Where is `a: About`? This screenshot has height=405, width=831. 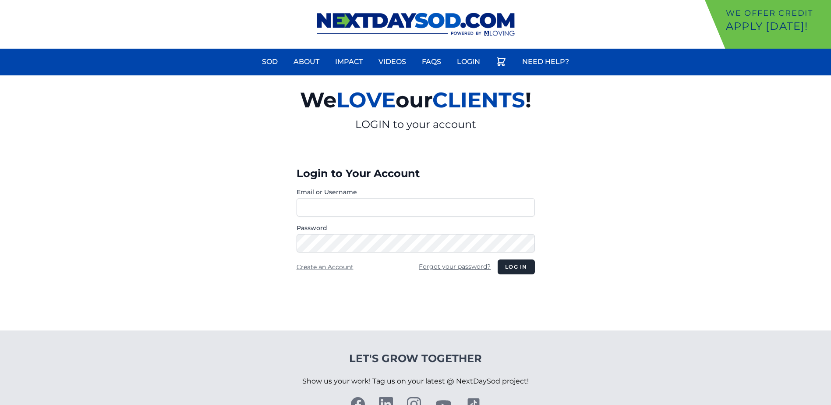 a: About is located at coordinates (306, 62).